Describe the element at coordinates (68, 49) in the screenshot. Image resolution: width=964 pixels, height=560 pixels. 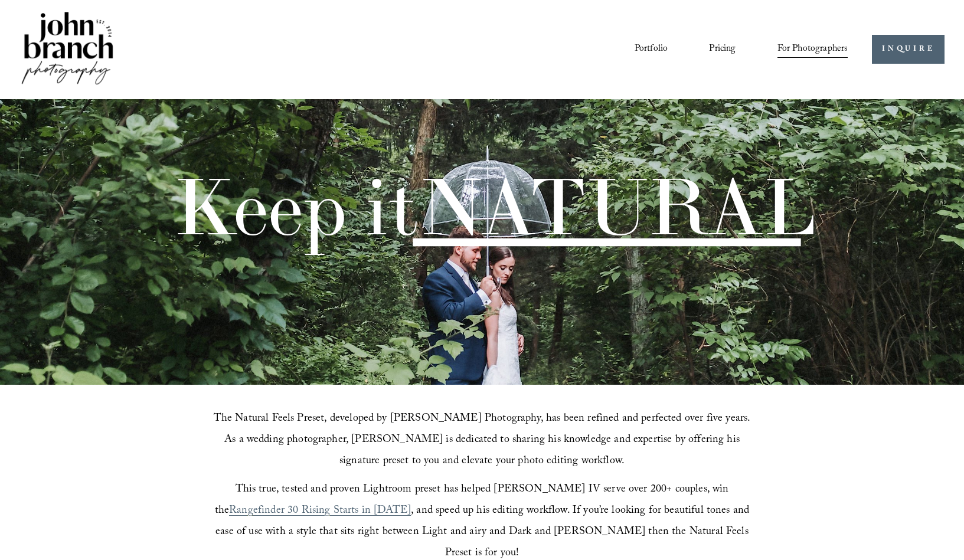
I see `img: John Branch IV Photography` at that location.